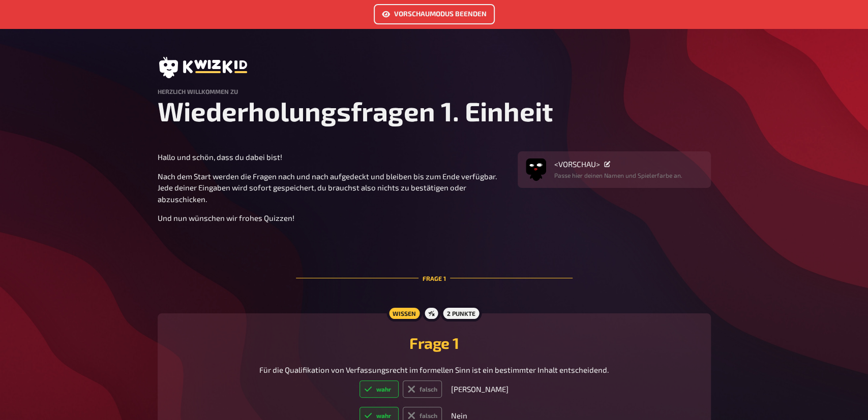  I want to click on h2: Frage 1, so click(434, 343).